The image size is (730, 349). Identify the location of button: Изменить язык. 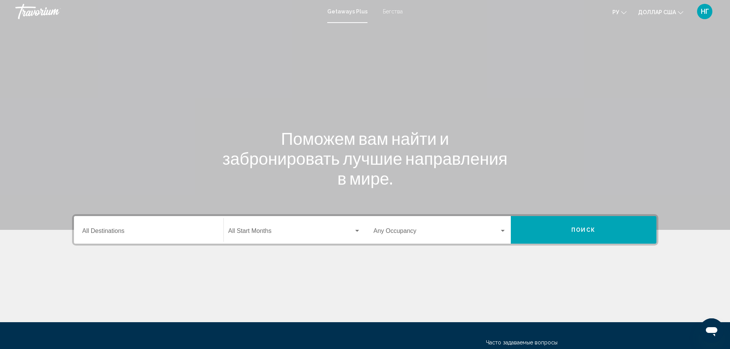
(619, 12).